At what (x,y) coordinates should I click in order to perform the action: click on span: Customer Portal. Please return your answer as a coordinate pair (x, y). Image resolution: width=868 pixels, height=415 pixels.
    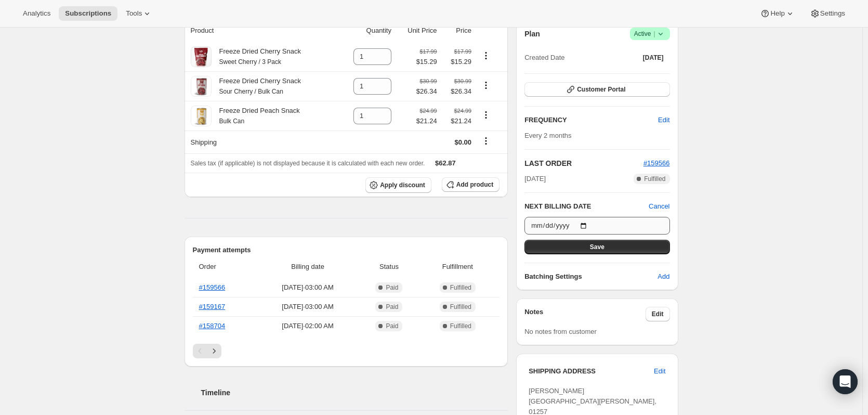
    Looking at the image, I should click on (600, 89).